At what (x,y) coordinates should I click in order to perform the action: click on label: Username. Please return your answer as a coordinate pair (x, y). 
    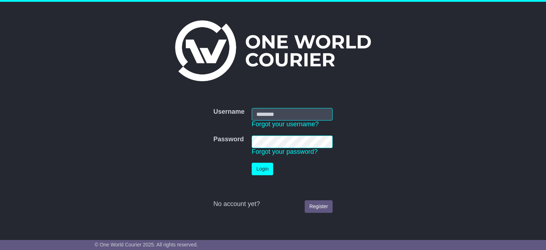
    Looking at the image, I should click on (229, 112).